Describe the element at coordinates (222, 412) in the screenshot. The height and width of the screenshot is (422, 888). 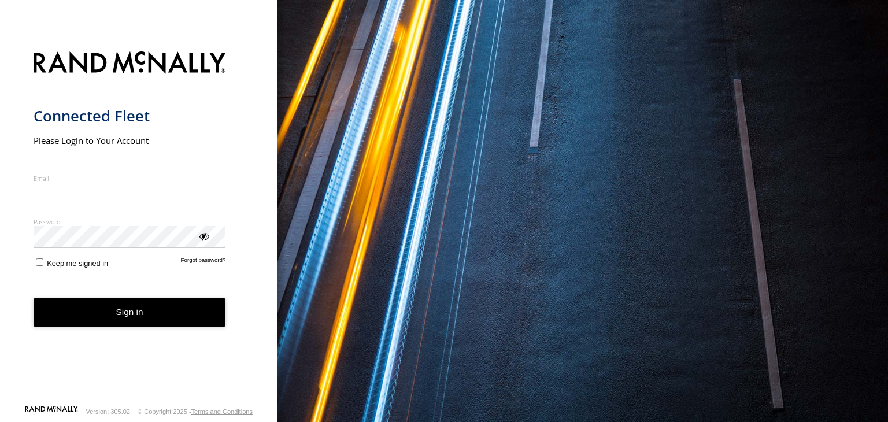
I see `a: Terms and Conditions` at that location.